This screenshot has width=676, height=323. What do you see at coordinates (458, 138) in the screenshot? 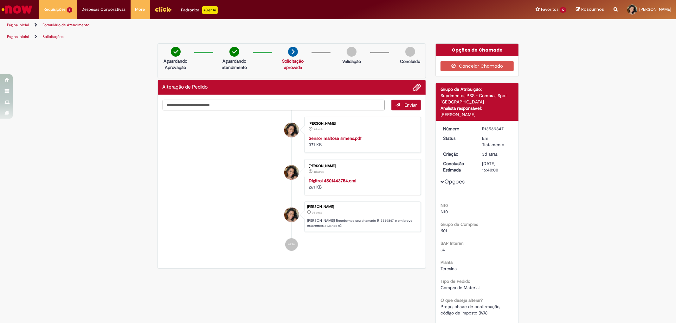
I see `dt: Status` at bounding box center [458, 138].